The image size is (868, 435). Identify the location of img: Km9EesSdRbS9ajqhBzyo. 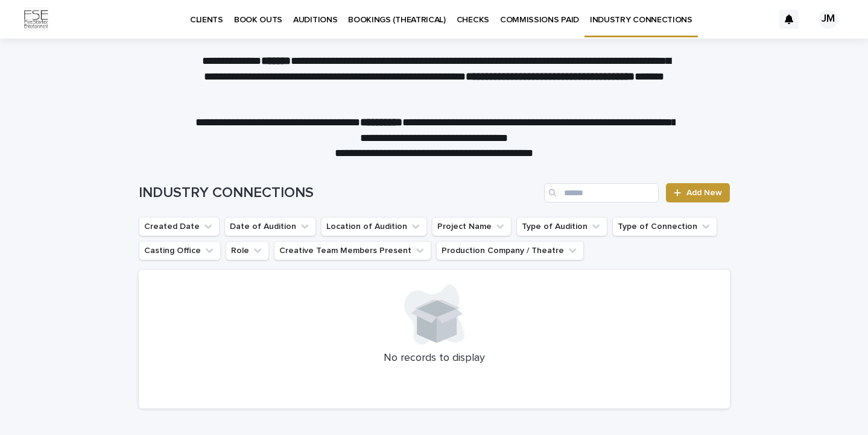
(36, 20).